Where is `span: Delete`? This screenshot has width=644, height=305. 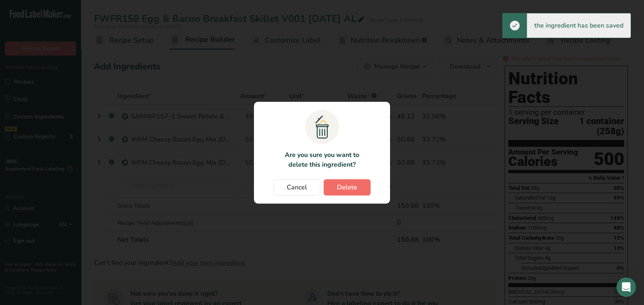 span: Delete is located at coordinates (347, 187).